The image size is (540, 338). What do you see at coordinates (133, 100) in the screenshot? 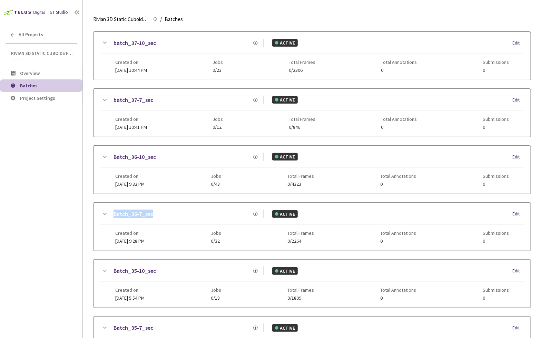
I see `a: batch_37-7_sec` at bounding box center [133, 100].